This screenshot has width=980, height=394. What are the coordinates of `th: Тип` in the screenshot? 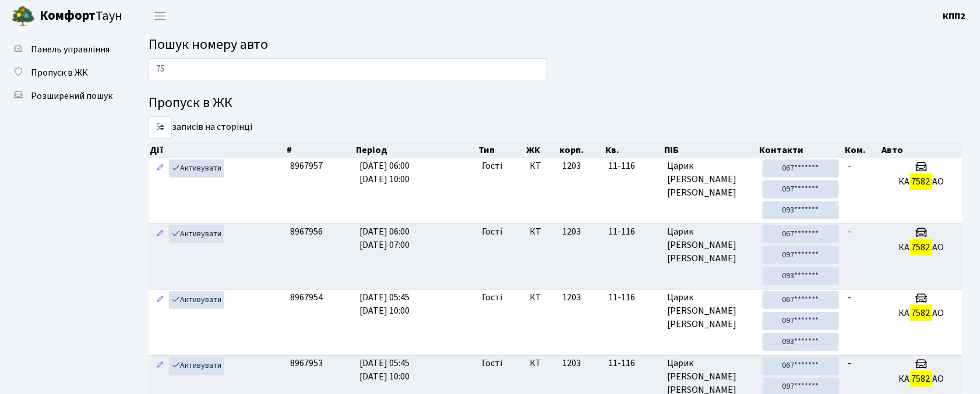 It's located at (501, 150).